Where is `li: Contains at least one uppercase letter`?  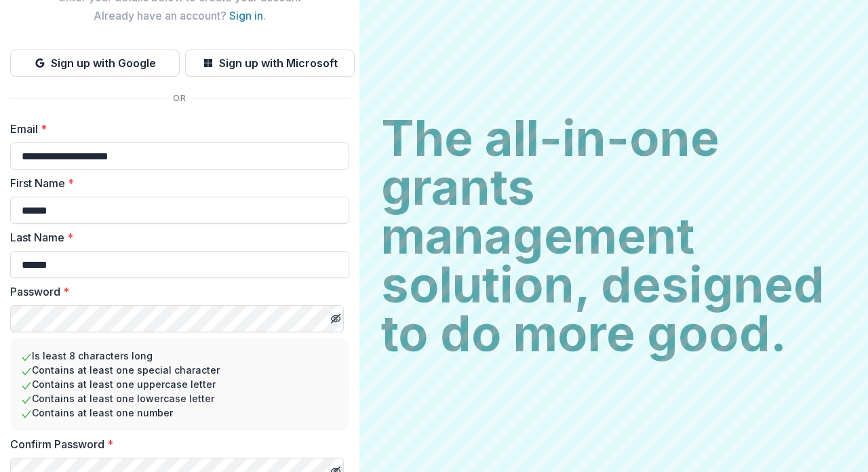
li: Contains at least one uppercase letter is located at coordinates (180, 384).